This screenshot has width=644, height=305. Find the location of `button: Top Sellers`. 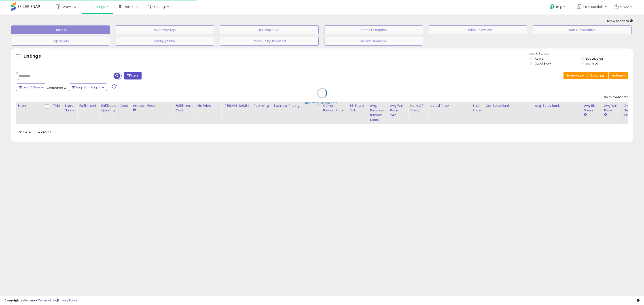

button: Top Sellers is located at coordinates (60, 41).